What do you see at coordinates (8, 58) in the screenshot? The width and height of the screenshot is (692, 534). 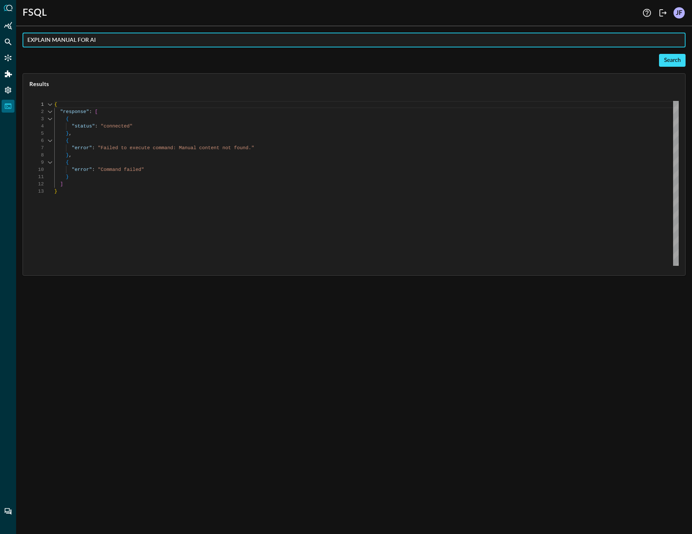 I see `div: Connectors` at bounding box center [8, 58].